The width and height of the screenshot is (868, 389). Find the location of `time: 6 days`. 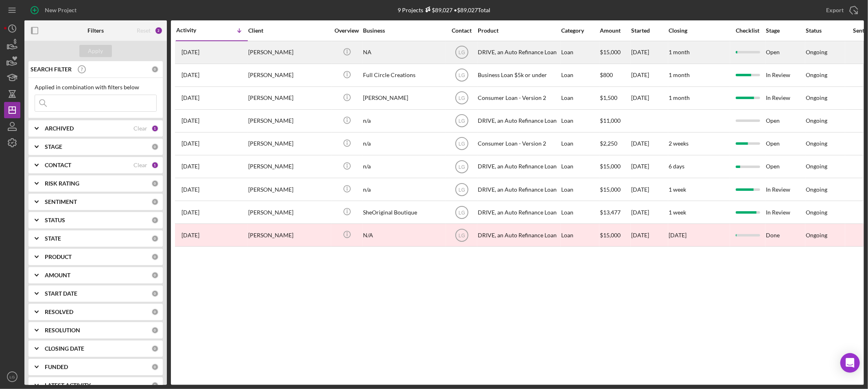

time: 6 days is located at coordinates (677, 165).